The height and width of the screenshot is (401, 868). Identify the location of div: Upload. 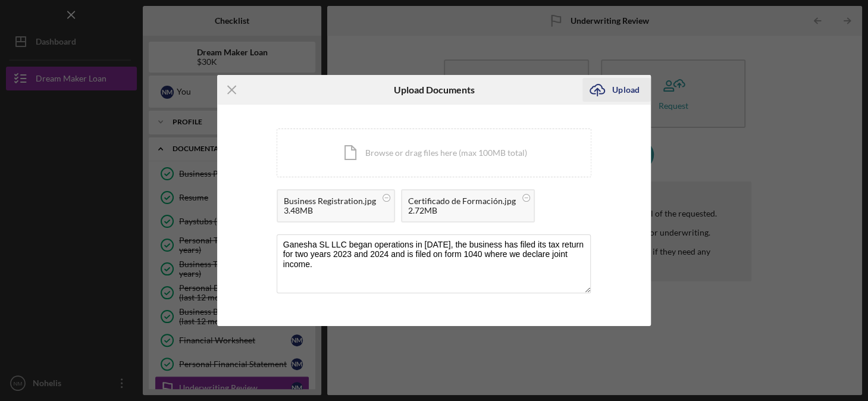
(625, 89).